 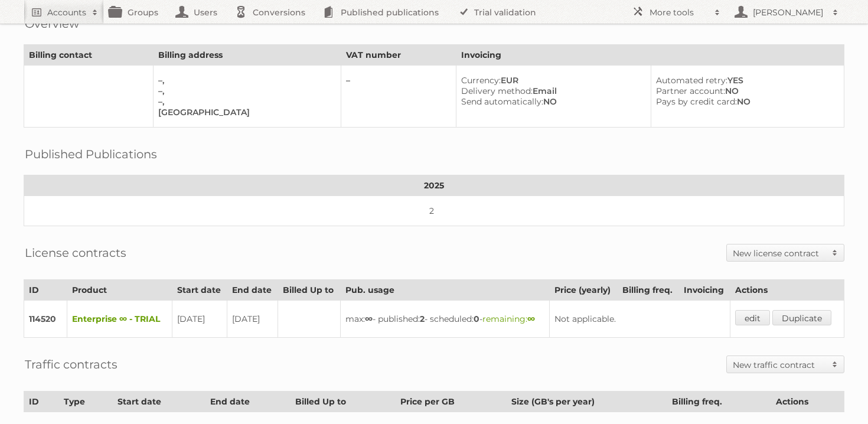 I want to click on h2: New license contract, so click(x=779, y=253).